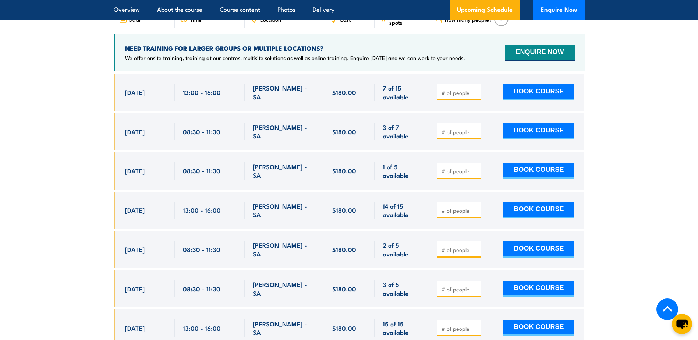 This screenshot has width=698, height=340. What do you see at coordinates (345, 19) in the screenshot?
I see `span: Cost` at bounding box center [345, 19].